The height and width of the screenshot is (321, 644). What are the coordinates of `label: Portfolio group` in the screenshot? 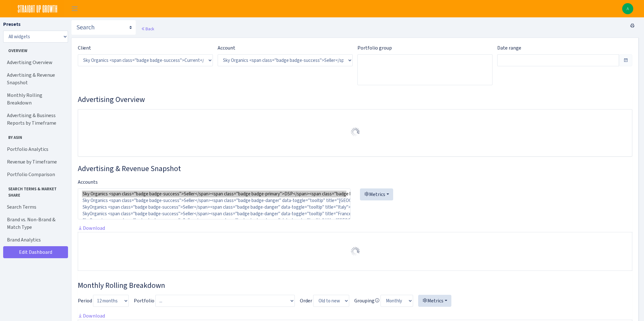 It's located at (374, 48).